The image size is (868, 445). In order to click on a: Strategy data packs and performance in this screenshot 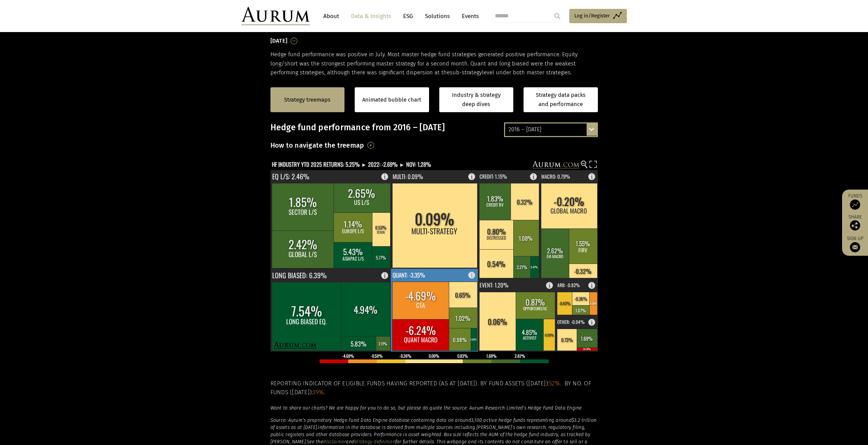, I will do `click(560, 100)`.